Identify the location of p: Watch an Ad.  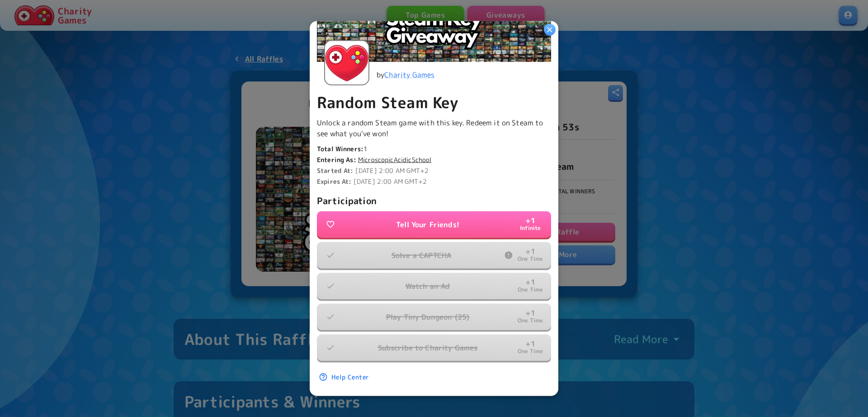
(428, 285).